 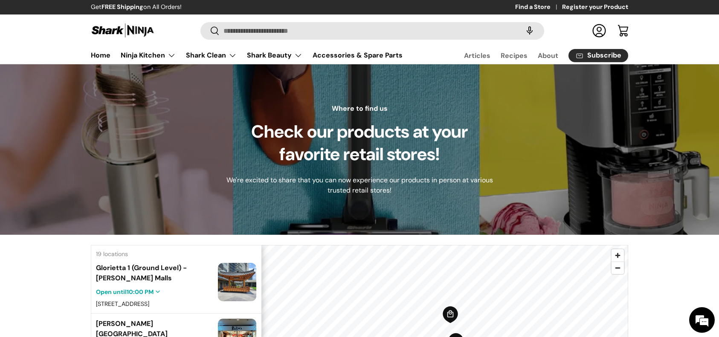 What do you see at coordinates (360, 144) in the screenshot?
I see `h1: Check our products at your favorite retail stores!` at bounding box center [360, 144].